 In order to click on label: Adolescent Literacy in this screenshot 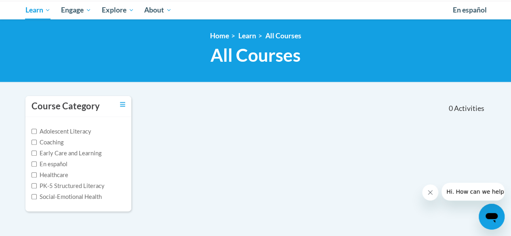, I will do `click(61, 132)`.